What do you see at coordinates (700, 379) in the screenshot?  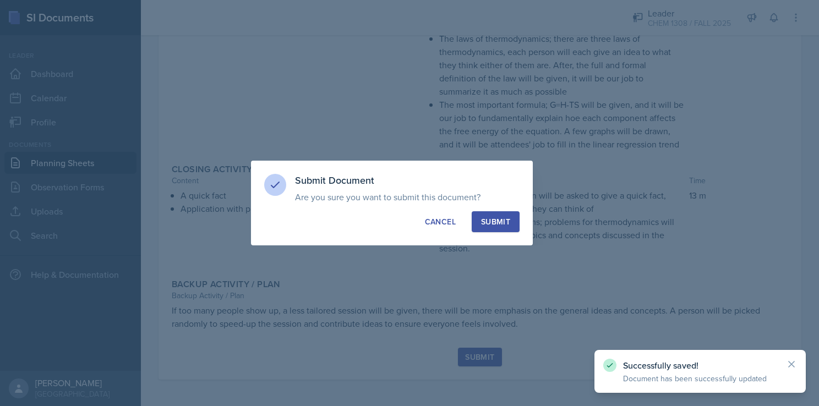 I see `p: Document has been successfully updated` at bounding box center [700, 379].